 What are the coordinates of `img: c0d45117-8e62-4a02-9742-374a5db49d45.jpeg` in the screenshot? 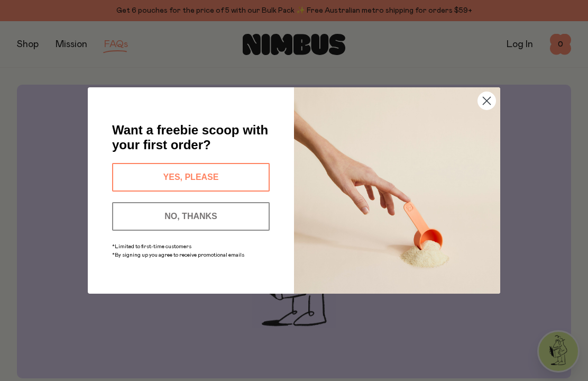 It's located at (397, 190).